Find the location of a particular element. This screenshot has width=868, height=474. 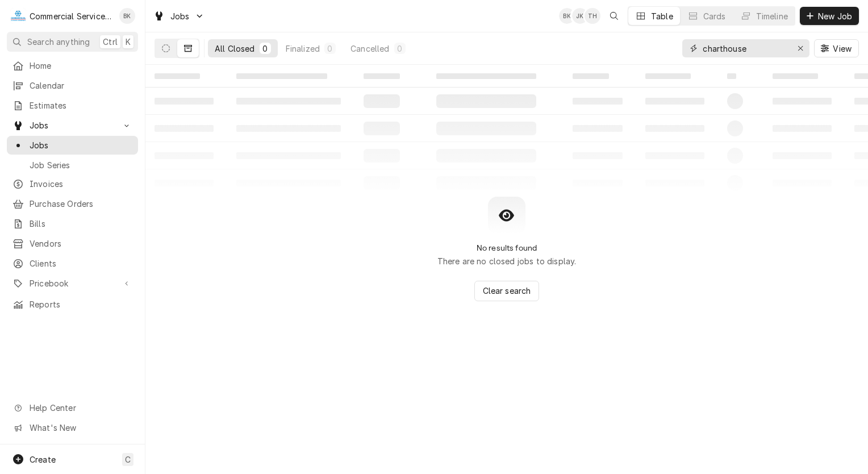

span: Clear search is located at coordinates (507, 290).